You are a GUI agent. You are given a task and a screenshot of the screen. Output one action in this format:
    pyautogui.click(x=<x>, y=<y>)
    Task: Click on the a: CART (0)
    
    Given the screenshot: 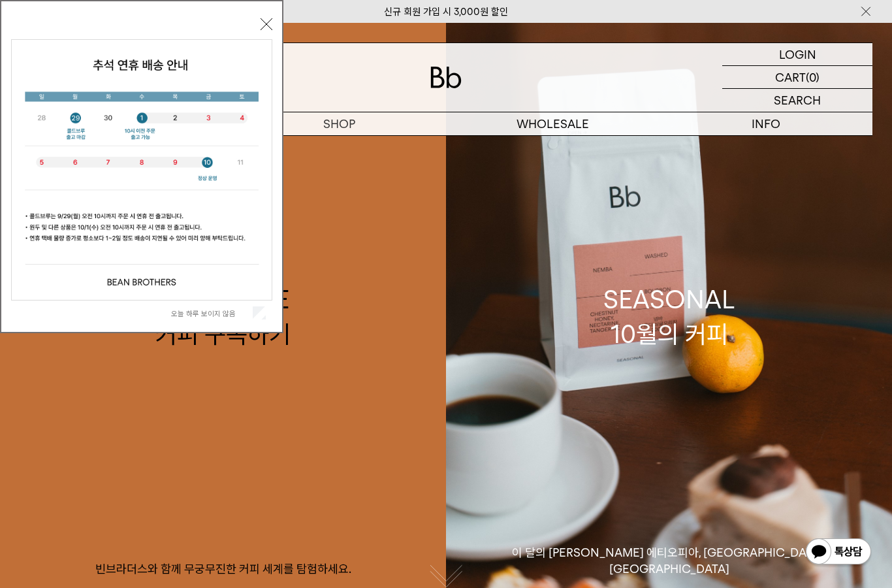 What is the action you would take?
    pyautogui.click(x=797, y=77)
    